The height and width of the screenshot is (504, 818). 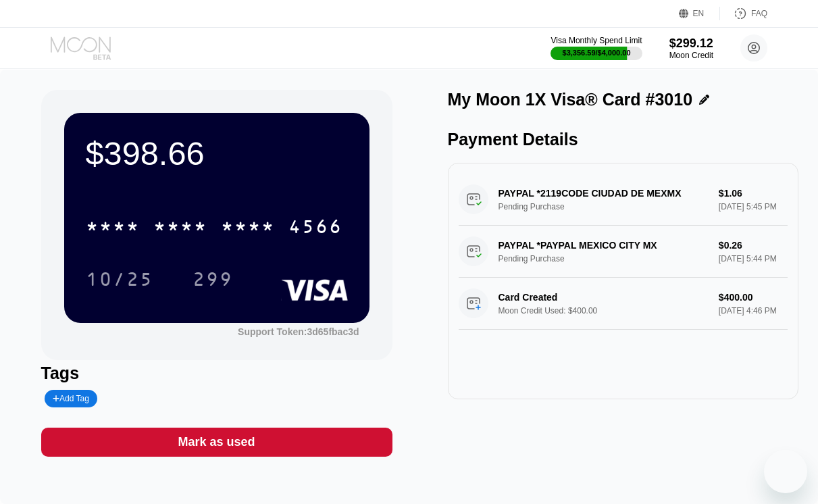 What do you see at coordinates (298, 332) in the screenshot?
I see `div: Support Token:3d65fbac3d` at bounding box center [298, 332].